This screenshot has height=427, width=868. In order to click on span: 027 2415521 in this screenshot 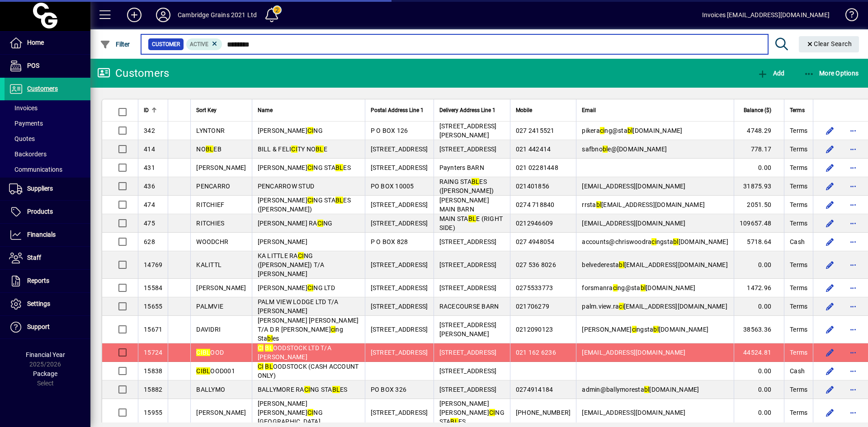, I will do `click(536, 130)`.